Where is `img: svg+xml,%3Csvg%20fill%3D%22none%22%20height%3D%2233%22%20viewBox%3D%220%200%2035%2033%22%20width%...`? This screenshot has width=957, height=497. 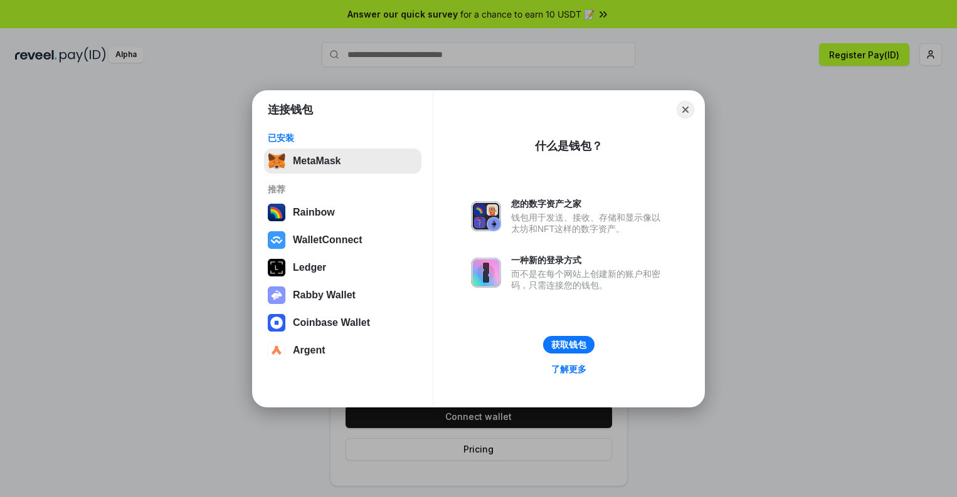 img: svg+xml,%3Csvg%20fill%3D%22none%22%20height%3D%2233%22%20viewBox%3D%220%200%2035%2033%22%20width%... is located at coordinates (277, 161).